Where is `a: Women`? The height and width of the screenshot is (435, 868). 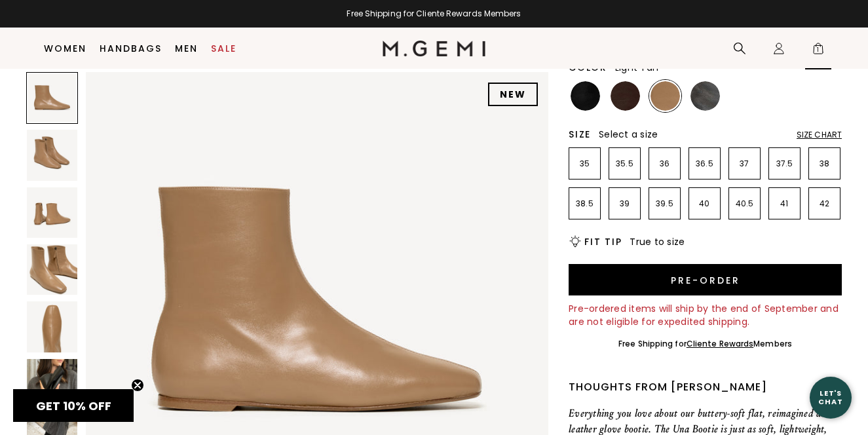 a: Women is located at coordinates (65, 49).